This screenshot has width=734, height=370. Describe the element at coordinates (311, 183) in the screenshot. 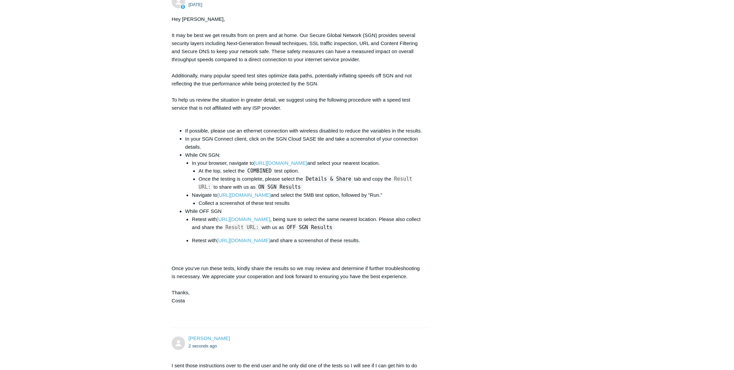

I see `li: Once the testing is complete, please select the tab and copy the to share with us as` at that location.